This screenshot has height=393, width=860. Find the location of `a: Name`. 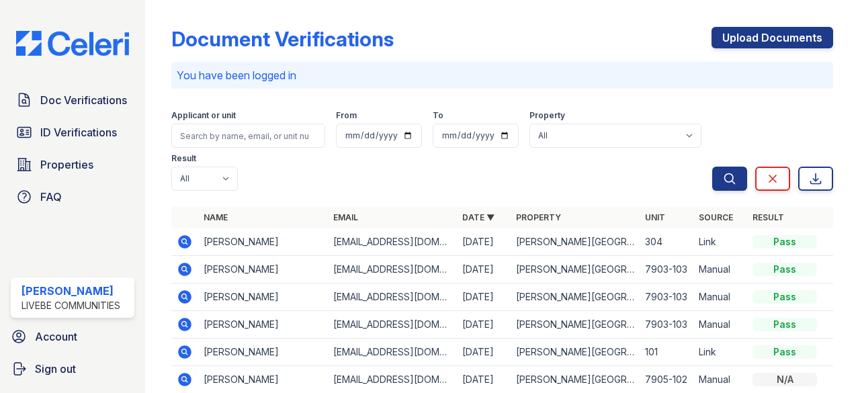

a: Name is located at coordinates (216, 217).